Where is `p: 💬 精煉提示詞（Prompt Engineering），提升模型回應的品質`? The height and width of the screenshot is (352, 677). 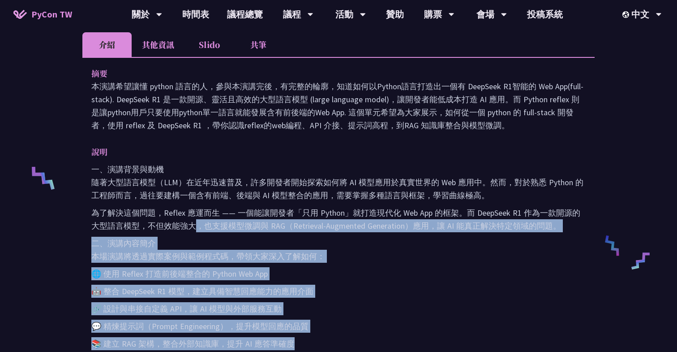 p: 💬 精煉提示詞（Prompt Engineering），提升模型回應的品質 is located at coordinates (339, 326).